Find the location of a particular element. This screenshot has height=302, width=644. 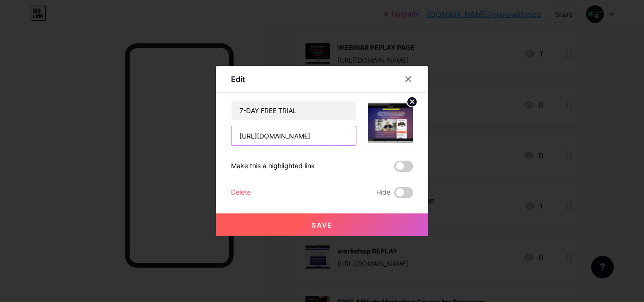

div: Delete is located at coordinates (241, 193).